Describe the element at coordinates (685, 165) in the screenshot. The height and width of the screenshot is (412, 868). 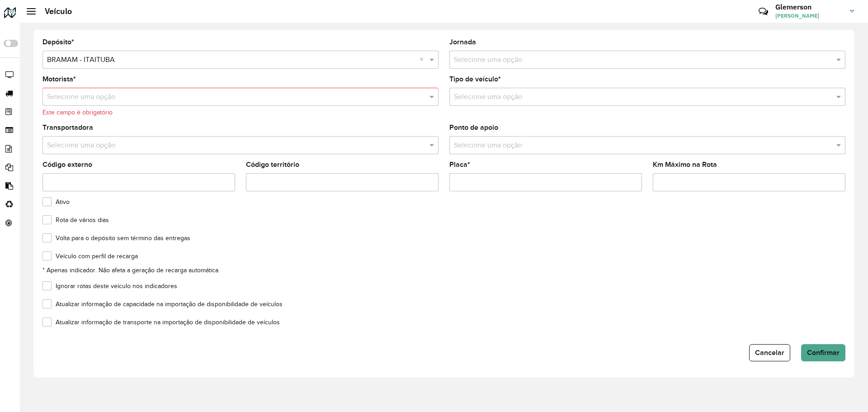
I see `font: Km Máximo na Rota` at that location.